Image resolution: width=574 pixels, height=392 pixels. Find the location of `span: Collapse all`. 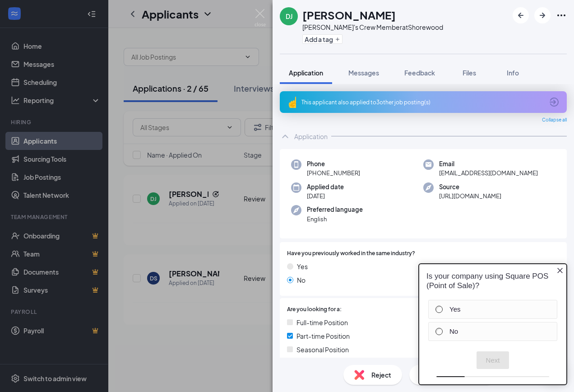

span: Collapse all is located at coordinates (554, 120).